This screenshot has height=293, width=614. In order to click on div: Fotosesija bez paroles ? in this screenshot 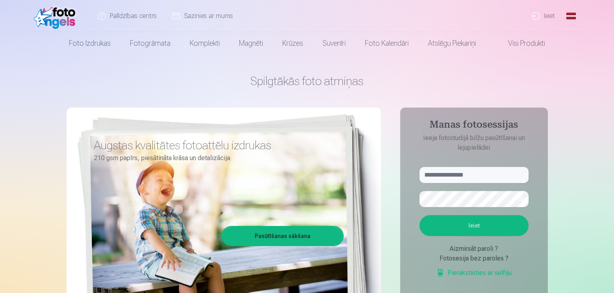, I will do `click(474, 258)`.